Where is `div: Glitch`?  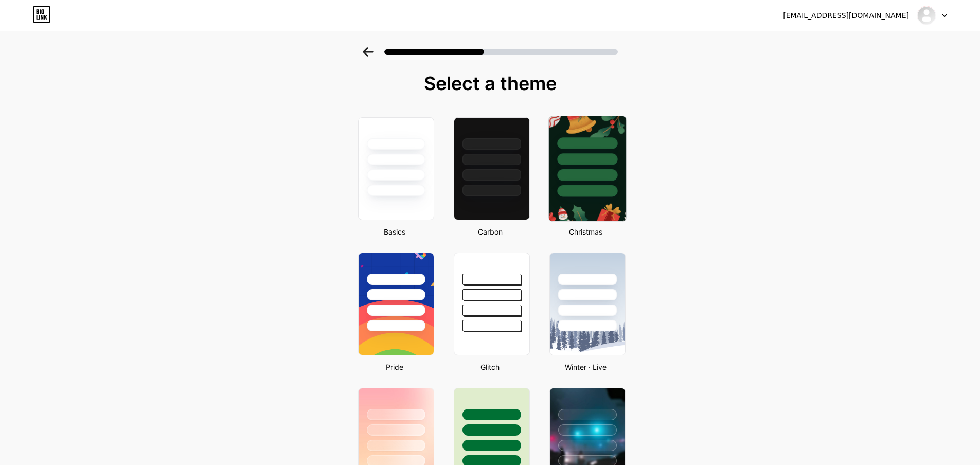 div: Glitch is located at coordinates (490, 367).